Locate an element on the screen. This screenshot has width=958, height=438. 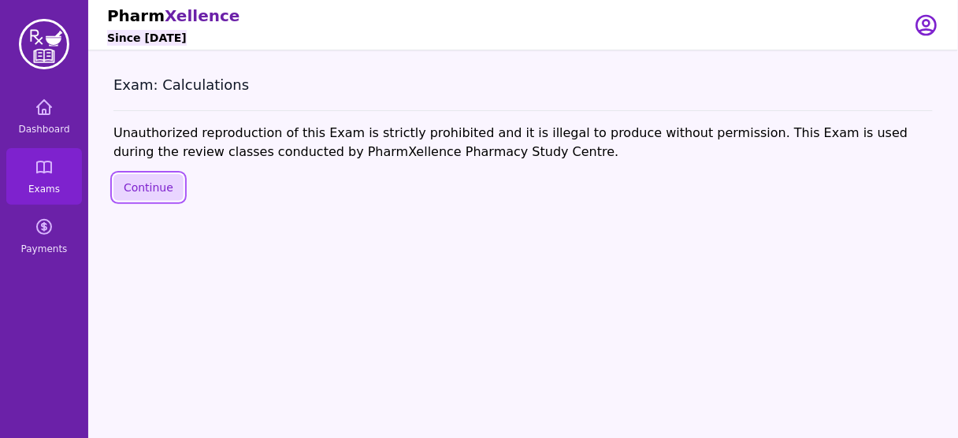
img: PharmXellence Logo is located at coordinates (44, 44).